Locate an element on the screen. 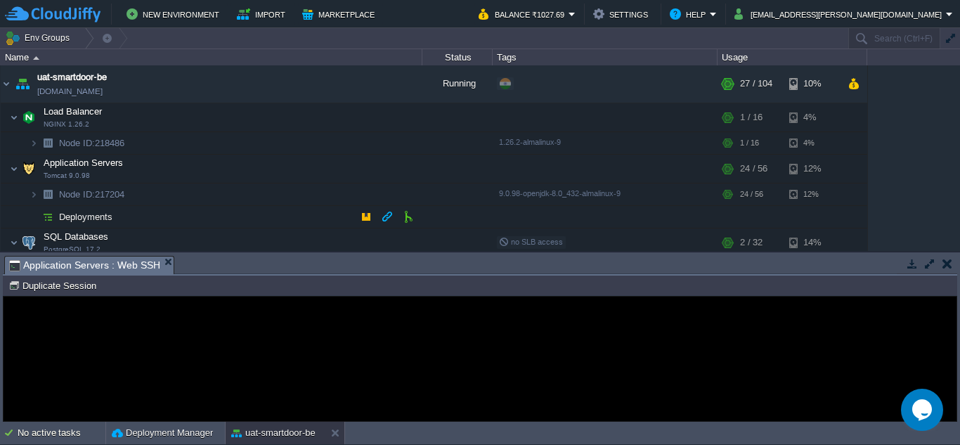 This screenshot has width=960, height=445. button: Deployment Manager is located at coordinates (162, 433).